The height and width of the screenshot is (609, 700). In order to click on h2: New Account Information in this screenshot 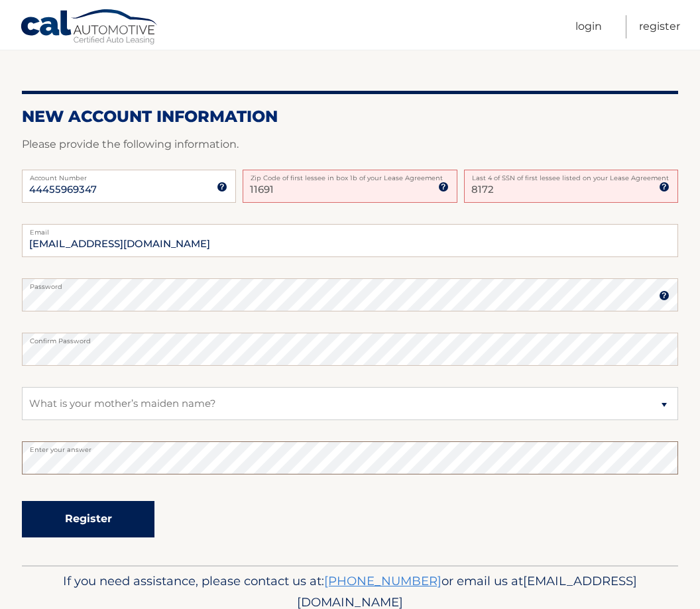, I will do `click(350, 117)`.